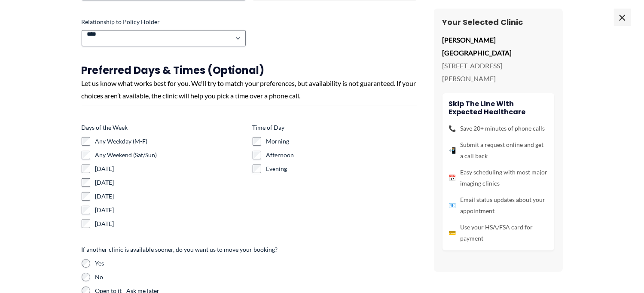 The height and width of the screenshot is (293, 644). What do you see at coordinates (498, 128) in the screenshot?
I see `li: Save 20+ minutes of phone calls` at bounding box center [498, 128].